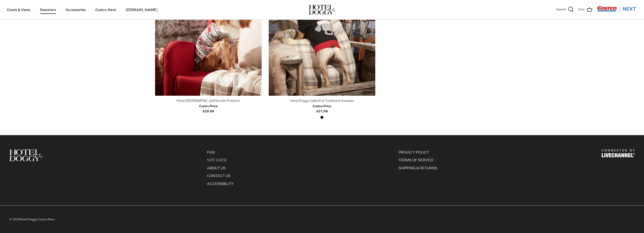 Image resolution: width=644 pixels, height=233 pixels. I want to click on a: CONTACT US, so click(218, 175).